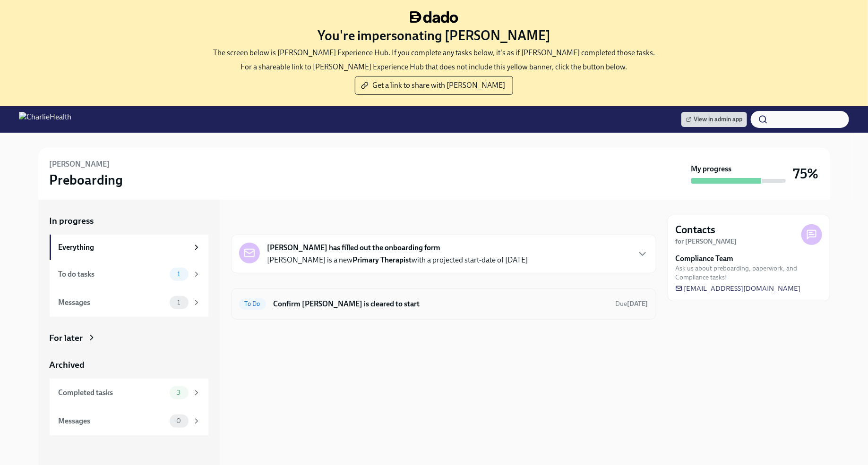 The width and height of the screenshot is (868, 465). Describe the element at coordinates (112, 392) in the screenshot. I see `div: Completed tasks` at that location.